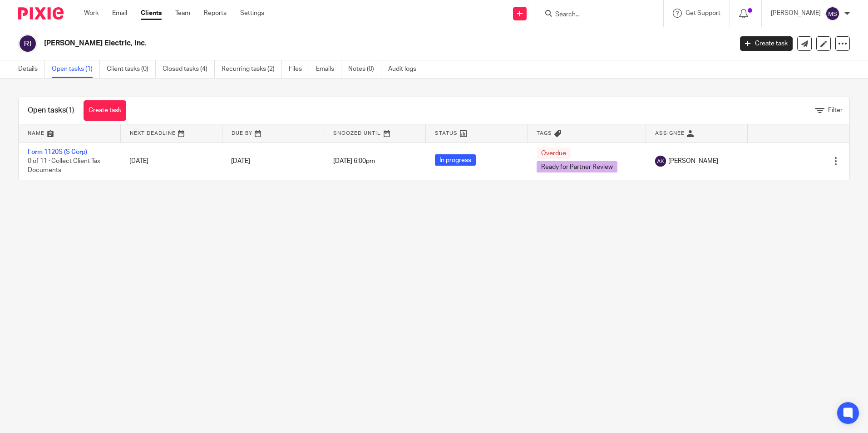 The height and width of the screenshot is (433, 868). What do you see at coordinates (553, 153) in the screenshot?
I see `span: Overdue` at bounding box center [553, 153].